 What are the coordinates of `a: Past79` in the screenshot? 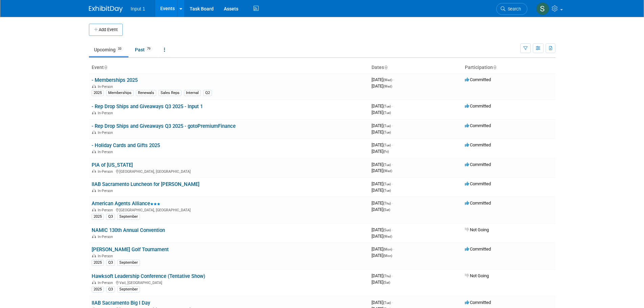 It's located at (144, 50).